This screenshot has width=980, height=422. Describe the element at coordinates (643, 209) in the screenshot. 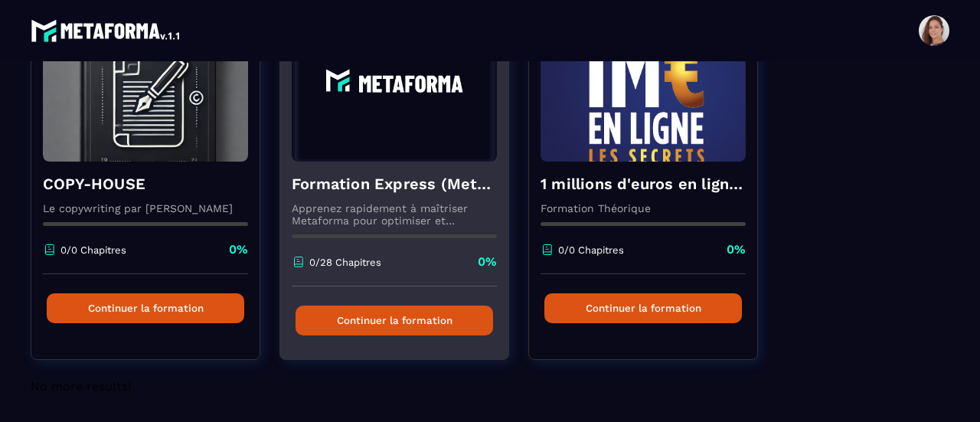

I see `p: Formation Théorique` at that location.